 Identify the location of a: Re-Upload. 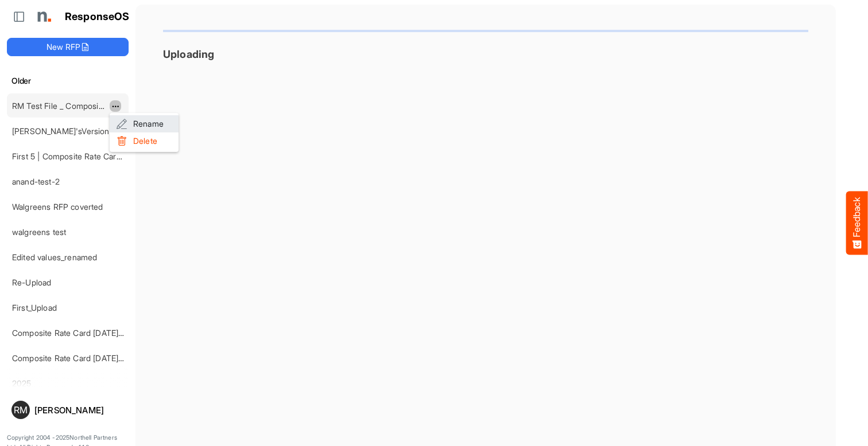
(32, 282).